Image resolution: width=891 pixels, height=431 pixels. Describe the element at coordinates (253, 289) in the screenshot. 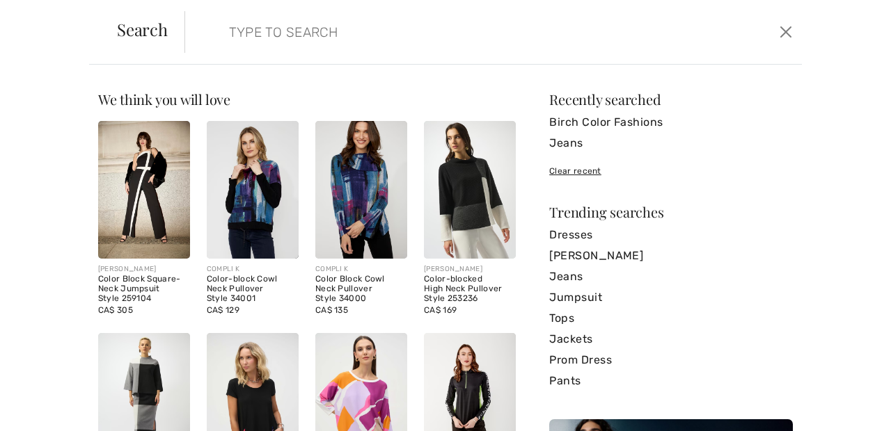

I see `div: Color-block Cowl Neck Pullover Style 34001` at that location.